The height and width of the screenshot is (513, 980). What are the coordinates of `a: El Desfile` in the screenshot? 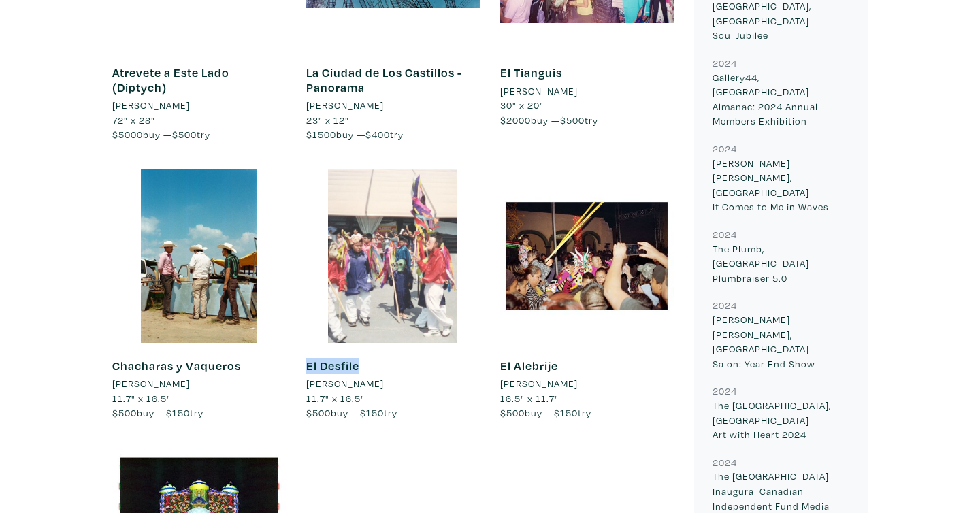 It's located at (333, 365).